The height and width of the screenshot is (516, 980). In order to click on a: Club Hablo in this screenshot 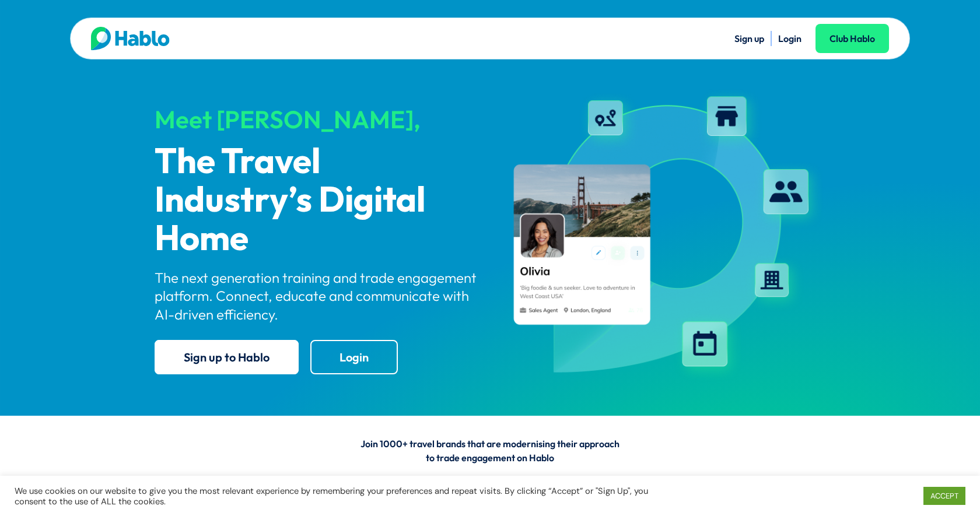, I will do `click(853, 38)`.